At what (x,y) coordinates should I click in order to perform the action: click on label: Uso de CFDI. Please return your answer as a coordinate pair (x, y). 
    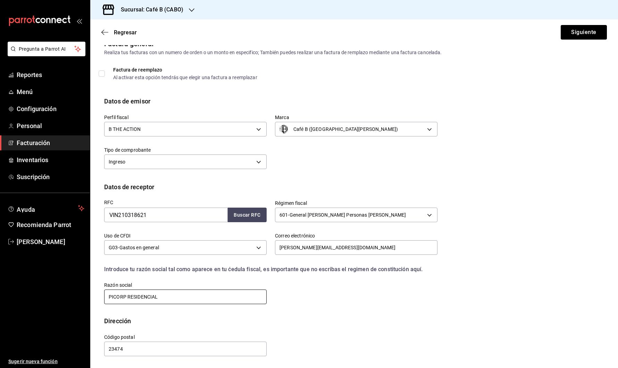
    Looking at the image, I should click on (185, 236).